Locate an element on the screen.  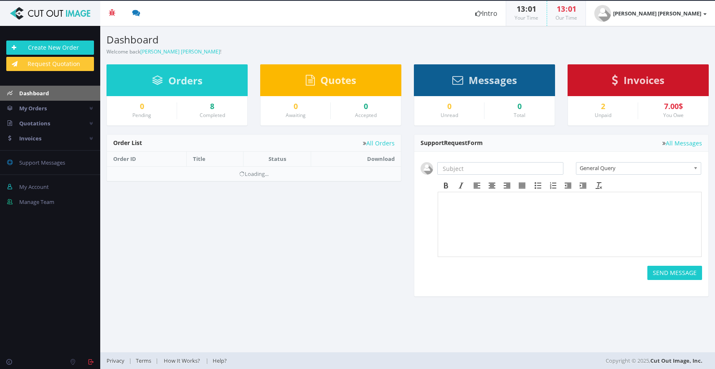
div: Bullet list is located at coordinates (538, 185).